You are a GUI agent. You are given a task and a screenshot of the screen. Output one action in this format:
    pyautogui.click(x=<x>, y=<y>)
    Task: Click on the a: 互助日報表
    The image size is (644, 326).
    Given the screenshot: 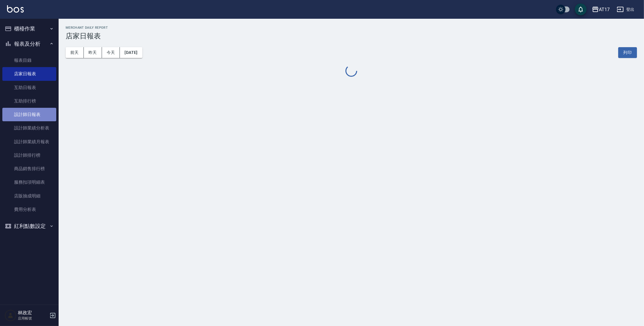 What is the action you would take?
    pyautogui.click(x=29, y=88)
    